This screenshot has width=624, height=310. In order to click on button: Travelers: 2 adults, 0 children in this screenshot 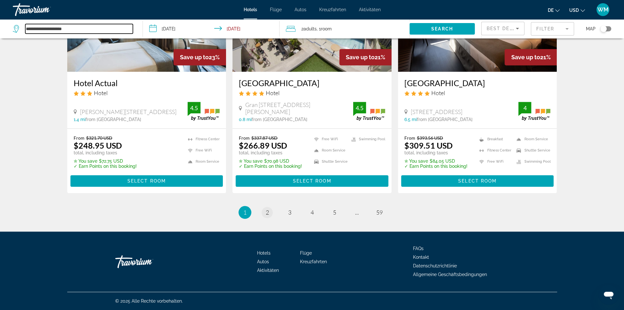, I will do `click(344, 29)`.